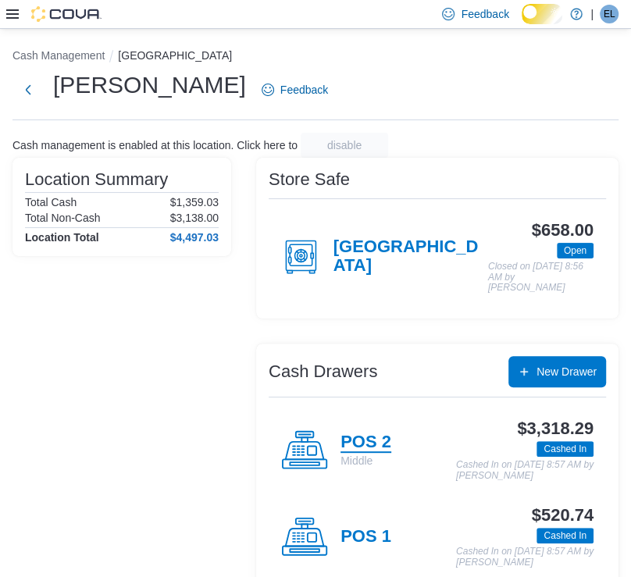 This screenshot has height=577, width=631. I want to click on nav: An example of EuiBreadcrumbs, so click(316, 57).